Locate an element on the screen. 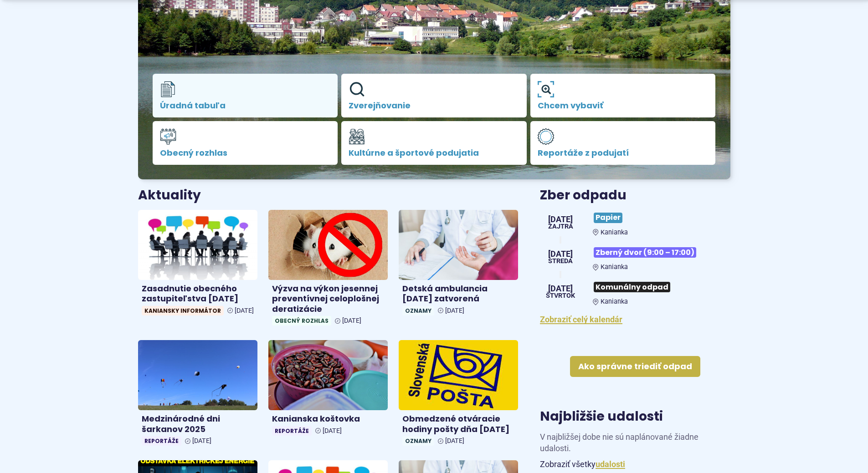 This screenshot has height=473, width=868. a: Obecný rozhlas is located at coordinates (245, 143).